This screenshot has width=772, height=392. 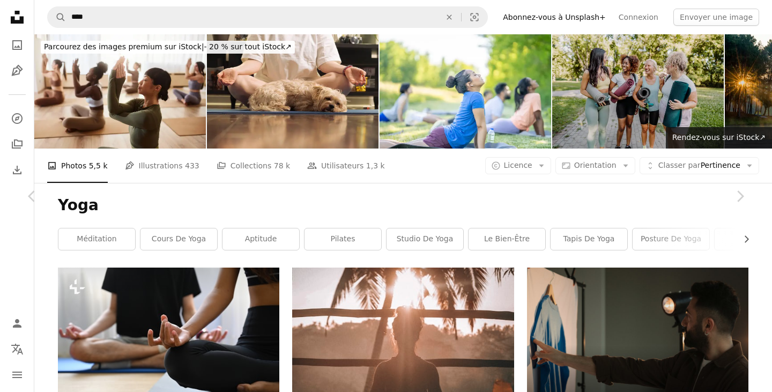 I want to click on button: Classer parPertinence, so click(x=699, y=166).